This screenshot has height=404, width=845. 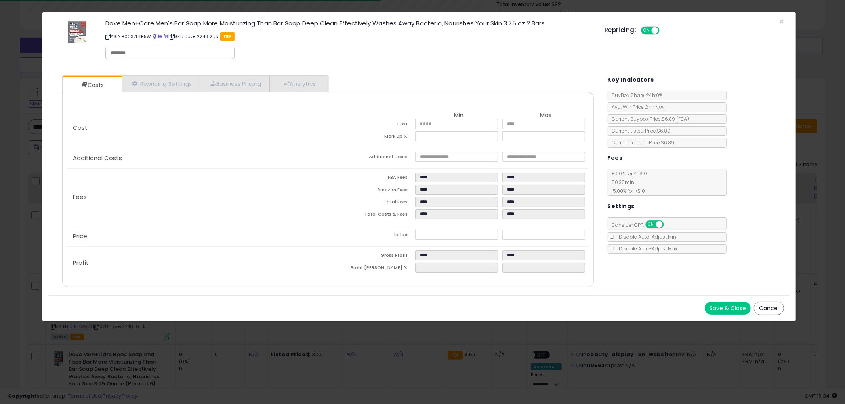 What do you see at coordinates (299, 84) in the screenshot?
I see `a: Analytics` at bounding box center [299, 84].